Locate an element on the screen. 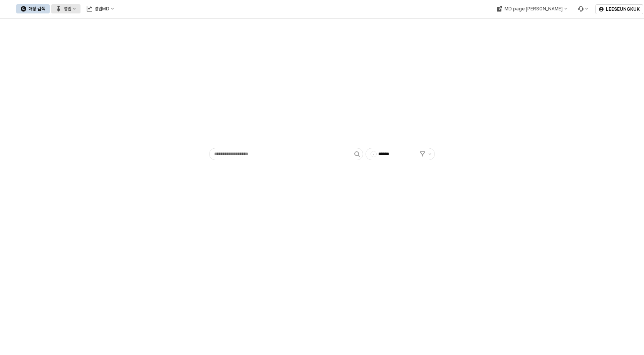 The height and width of the screenshot is (355, 644). button: LEESEUNGKUK is located at coordinates (619, 9).